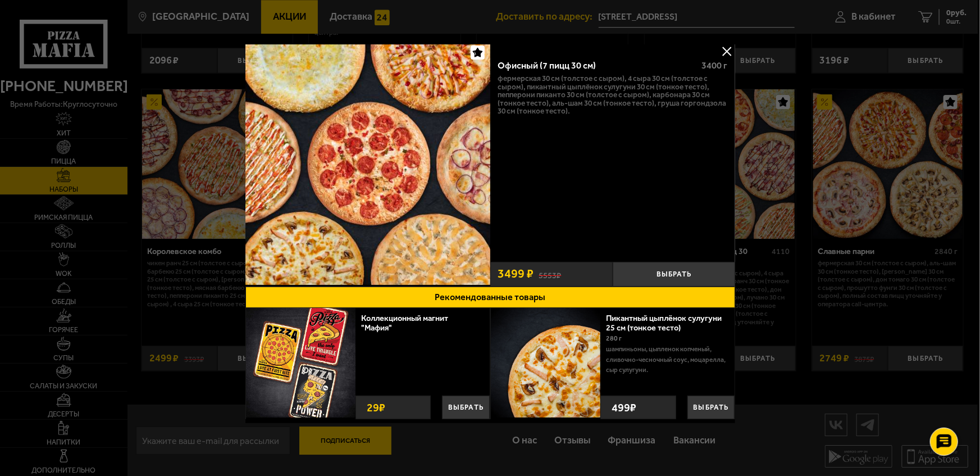  What do you see at coordinates (666, 359) in the screenshot?
I see `p: шампиньоны, цыпленок копченый, сливочно-чесночный соус, моцарелла, сыр сулугуни.` at bounding box center [666, 359].